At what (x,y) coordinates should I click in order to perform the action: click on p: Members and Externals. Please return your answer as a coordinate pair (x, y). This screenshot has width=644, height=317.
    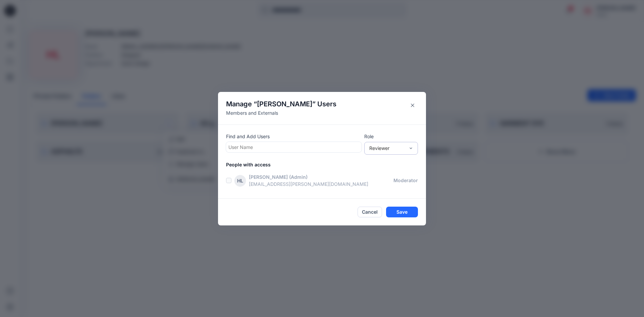
    Looking at the image, I should click on (281, 113).